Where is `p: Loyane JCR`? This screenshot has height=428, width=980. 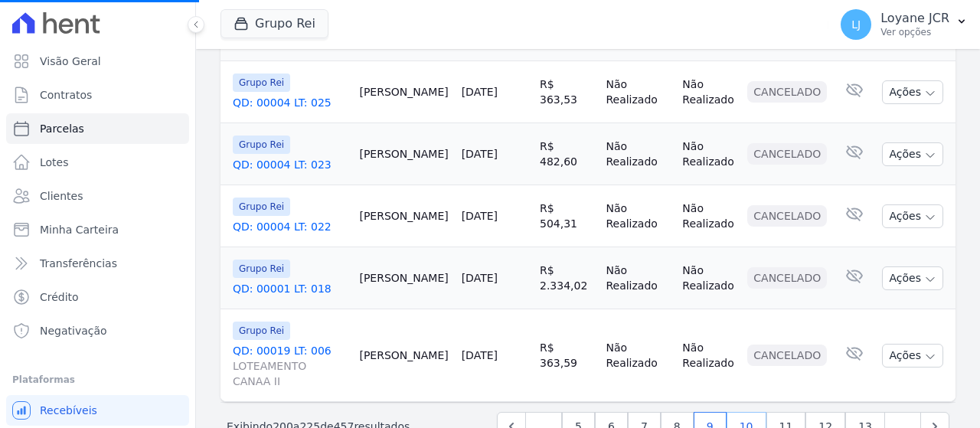
p: Loyane JCR is located at coordinates (915, 19).